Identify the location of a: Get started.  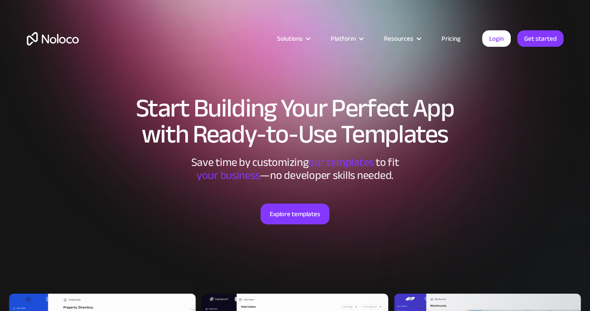
(540, 39).